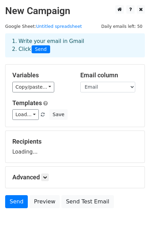 The height and width of the screenshot is (246, 150). Describe the element at coordinates (58, 115) in the screenshot. I see `button: Save` at that location.